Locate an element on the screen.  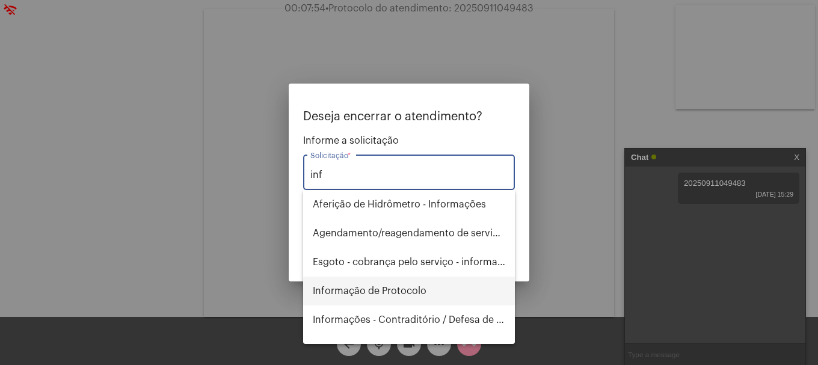
span: Aferição de Hidrômetro - Informações is located at coordinates (409, 204).